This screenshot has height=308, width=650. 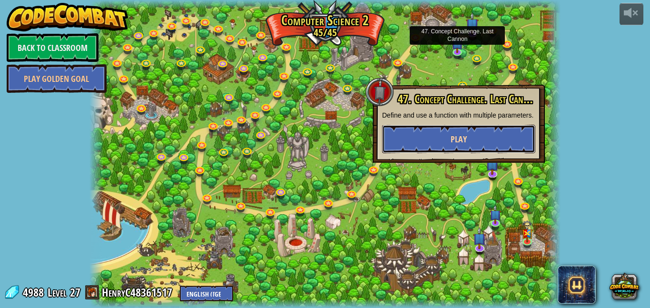 What do you see at coordinates (139, 292) in the screenshot?
I see `a: HenryC48361517` at bounding box center [139, 292].